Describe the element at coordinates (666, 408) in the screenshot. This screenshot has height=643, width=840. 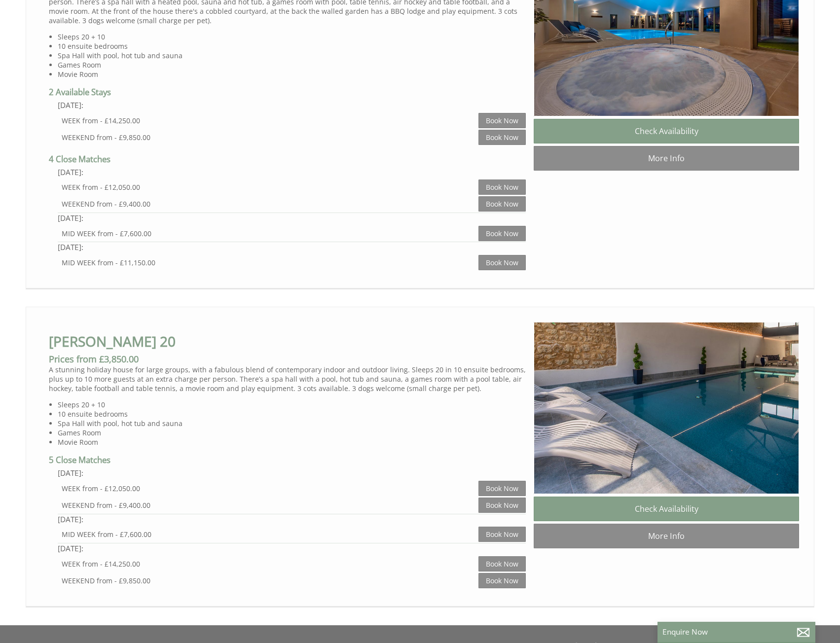
I see `img: Churchill_20_somerset_sleeps20_spa1_pool_spa_bbq_family_celebration_.content.original.jpg` at that location.